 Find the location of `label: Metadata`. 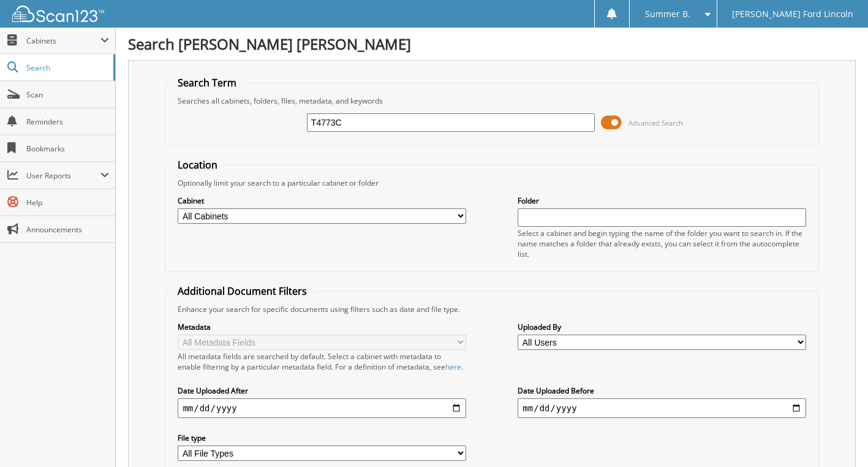

label: Metadata is located at coordinates (322, 327).